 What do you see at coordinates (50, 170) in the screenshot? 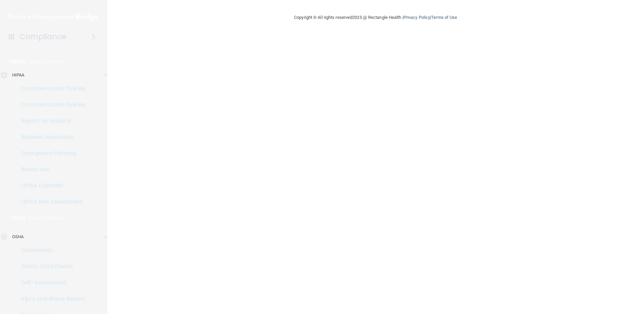
I see `p: Resources` at bounding box center [50, 170].